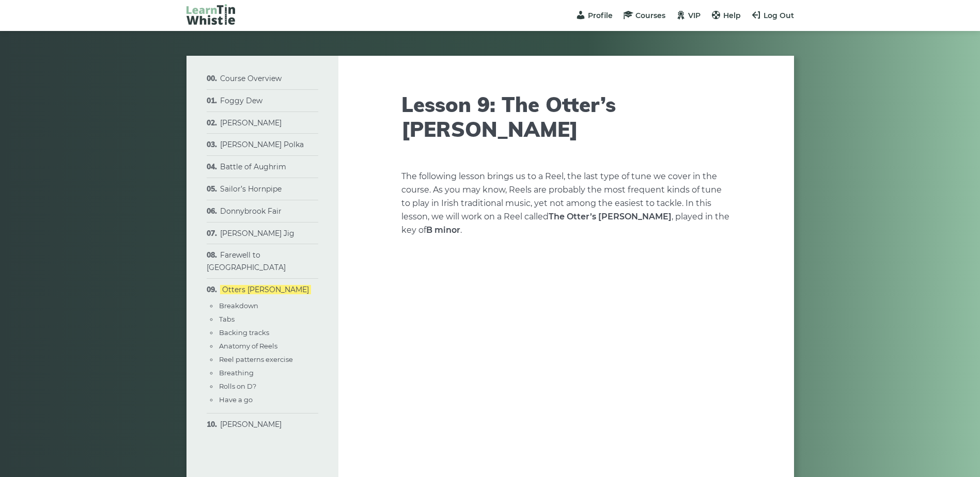 Image resolution: width=980 pixels, height=477 pixels. Describe the element at coordinates (694, 16) in the screenshot. I see `span: VIP` at that location.